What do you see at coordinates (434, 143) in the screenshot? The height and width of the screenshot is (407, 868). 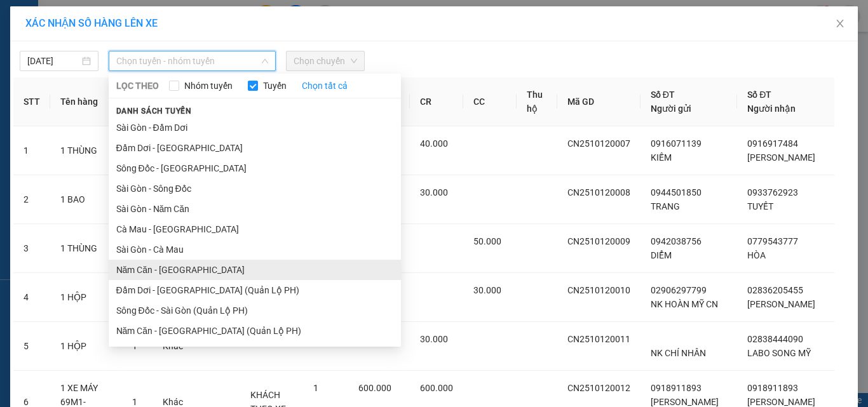 I see `span: 40.000` at bounding box center [434, 143].